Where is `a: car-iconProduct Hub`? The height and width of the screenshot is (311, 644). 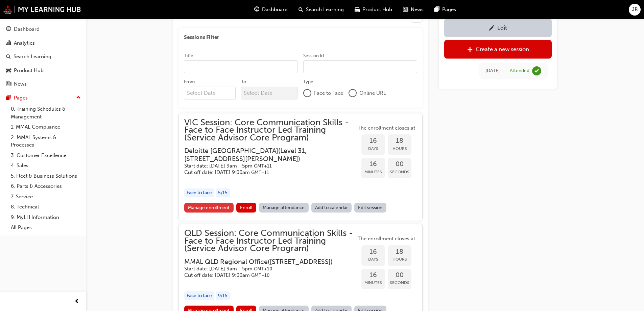
a: car-iconProduct Hub is located at coordinates (373, 9).